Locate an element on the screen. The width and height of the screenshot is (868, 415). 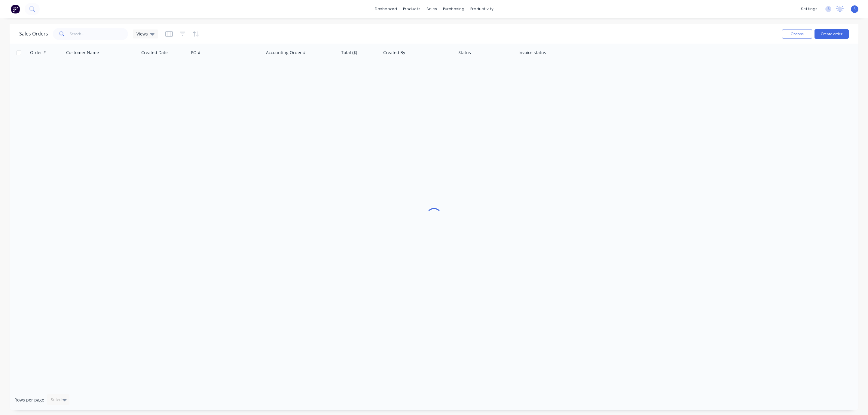
div: Customer Name is located at coordinates (82, 53).